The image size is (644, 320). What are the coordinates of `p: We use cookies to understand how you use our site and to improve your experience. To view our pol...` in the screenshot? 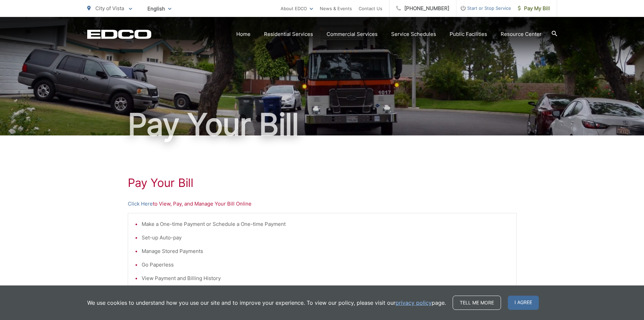 It's located at (266, 303).